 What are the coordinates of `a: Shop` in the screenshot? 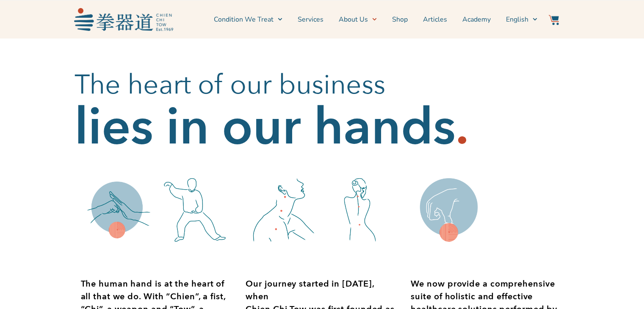 It's located at (400, 19).